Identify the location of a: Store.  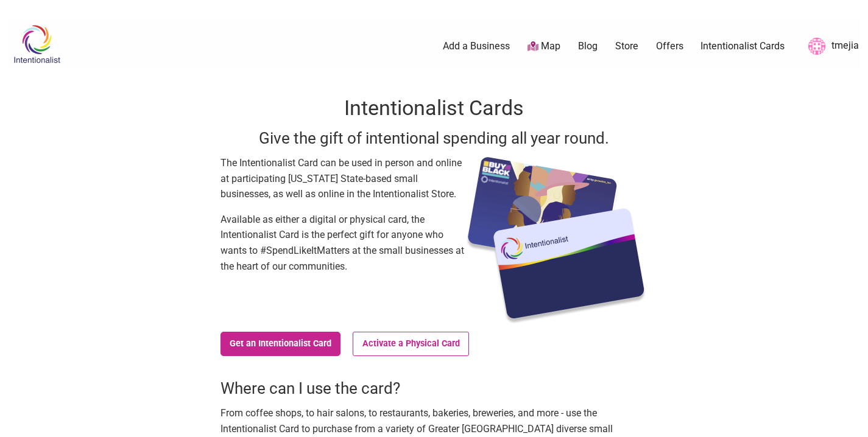
(626, 47).